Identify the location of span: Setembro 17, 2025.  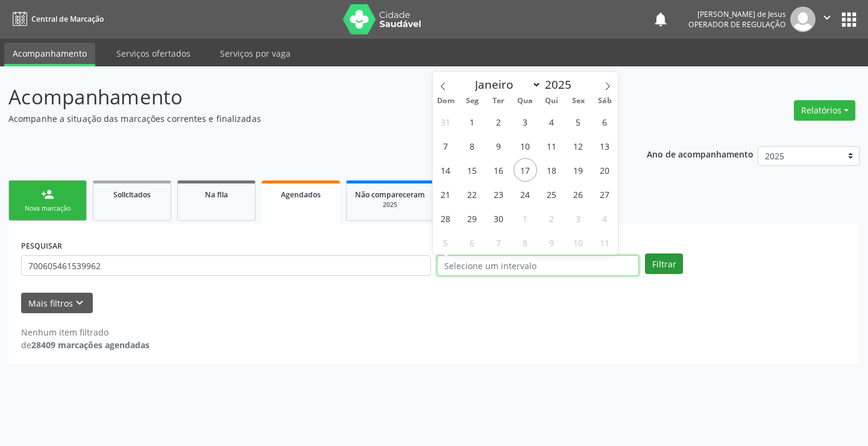
(525, 170).